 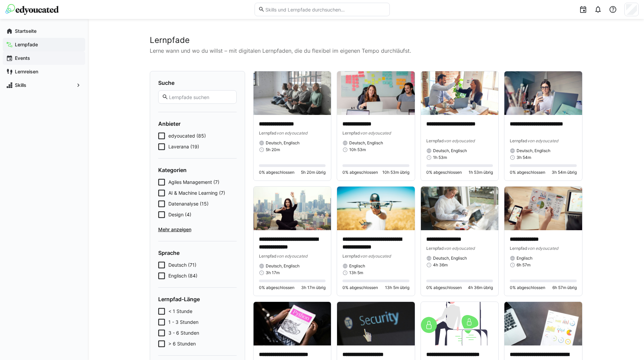 I want to click on span: 5h 20m, so click(x=273, y=150).